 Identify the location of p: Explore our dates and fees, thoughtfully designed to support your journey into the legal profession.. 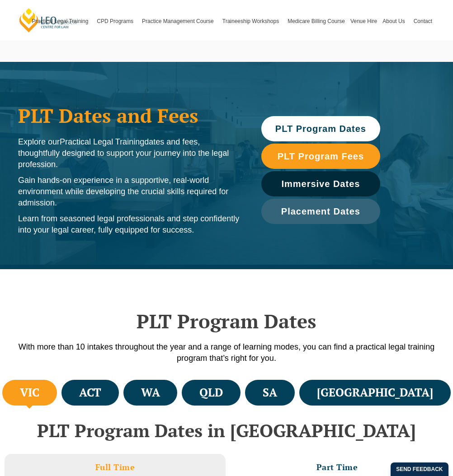
(130, 153).